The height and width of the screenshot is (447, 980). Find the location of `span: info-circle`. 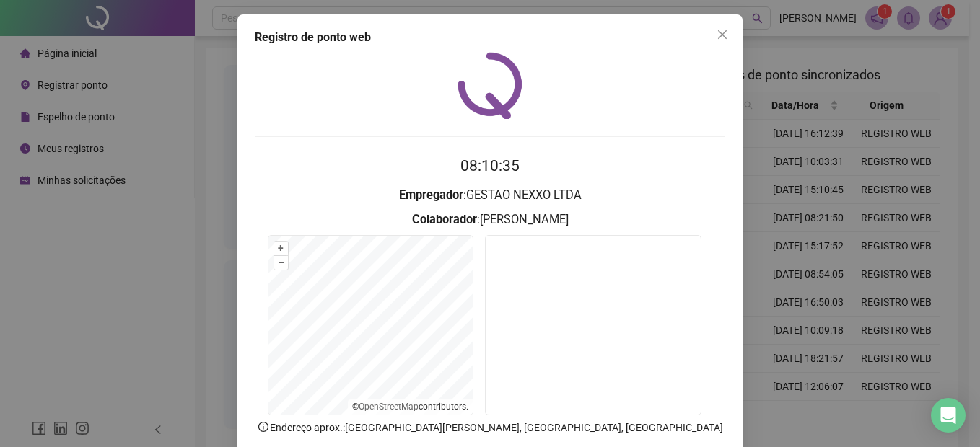

span: info-circle is located at coordinates (263, 427).